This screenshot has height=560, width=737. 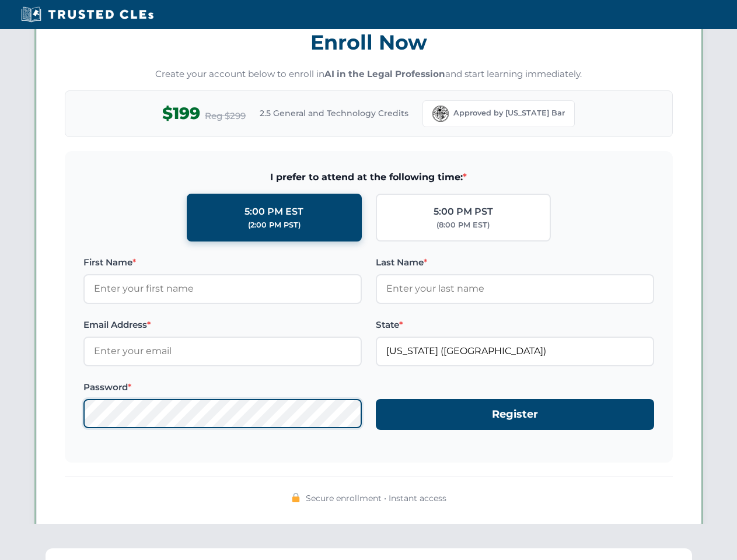 What do you see at coordinates (274, 225) in the screenshot?
I see `div: (2:00 PM PST)` at bounding box center [274, 225].